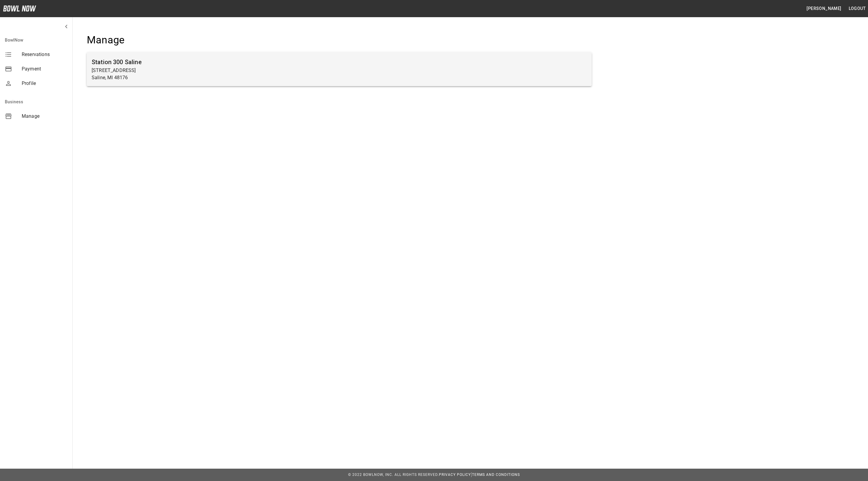  I want to click on button: Logout, so click(857, 9).